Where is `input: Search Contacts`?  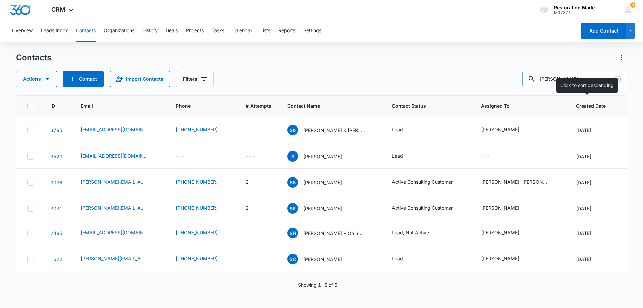
input: Search Contacts is located at coordinates (574, 79).